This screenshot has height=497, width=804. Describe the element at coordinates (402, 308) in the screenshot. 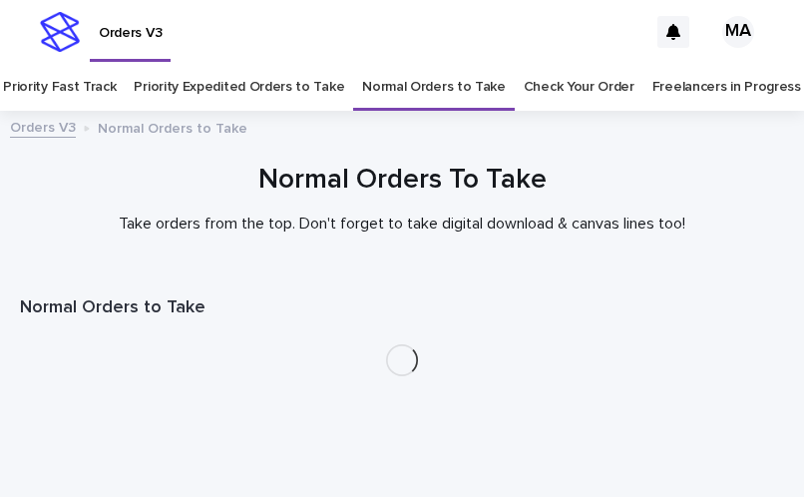

I see `h1: Normal Orders to Take` at that location.